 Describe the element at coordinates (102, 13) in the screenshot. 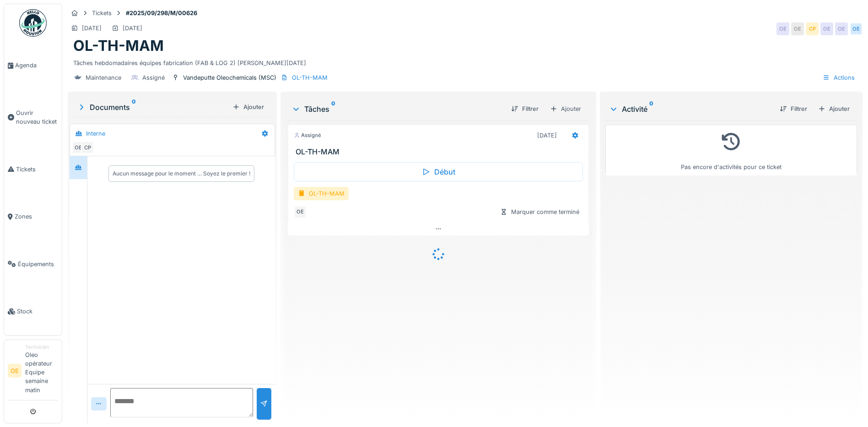

I see `div: Tickets` at that location.